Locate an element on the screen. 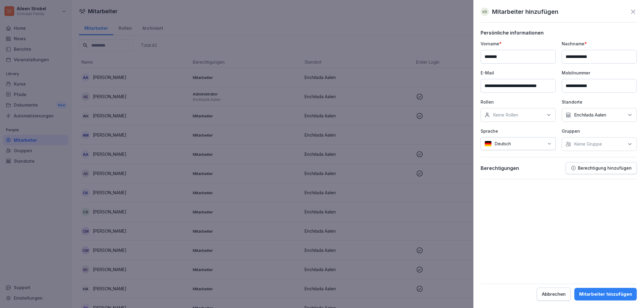  p: Gruppen is located at coordinates (599, 131).